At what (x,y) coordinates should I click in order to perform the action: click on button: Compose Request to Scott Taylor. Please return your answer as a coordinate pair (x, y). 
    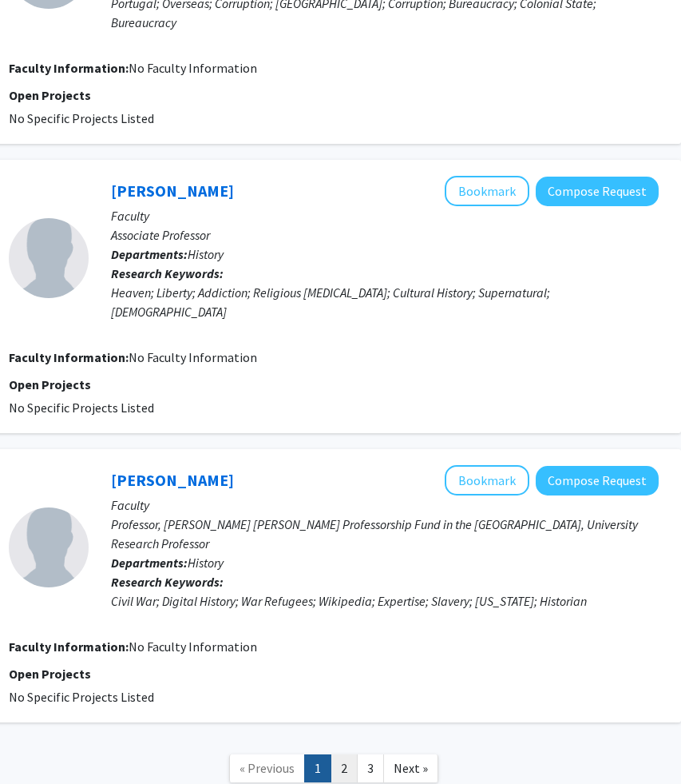
    Looking at the image, I should click on (597, 191).